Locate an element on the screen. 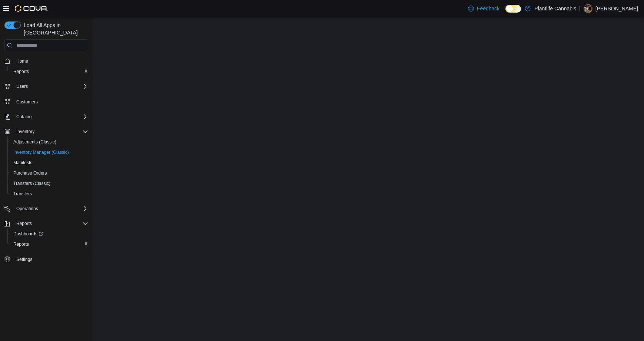 The image size is (644, 341). button: Home is located at coordinates (46, 61).